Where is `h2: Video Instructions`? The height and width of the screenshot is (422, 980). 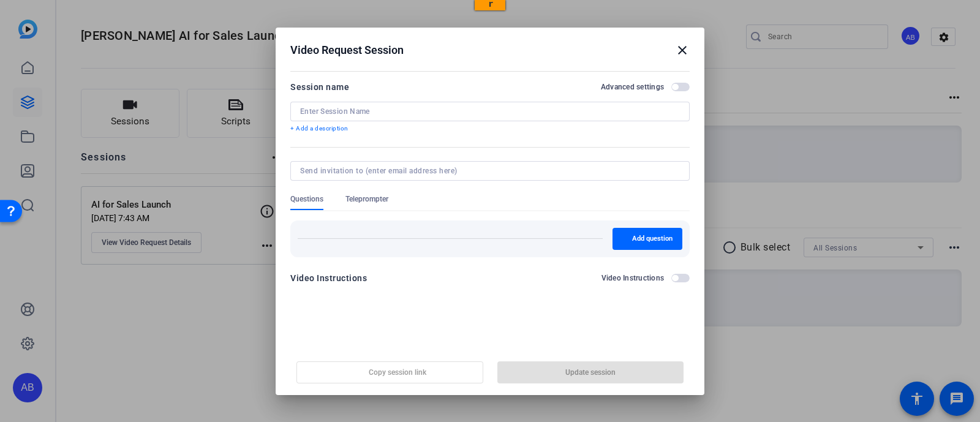 h2: Video Instructions is located at coordinates (633, 278).